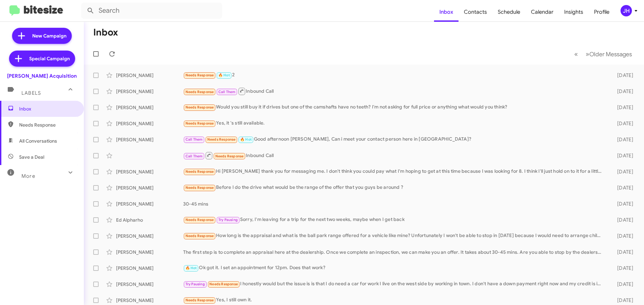 The image size is (644, 305). I want to click on a: Special Campaign, so click(42, 59).